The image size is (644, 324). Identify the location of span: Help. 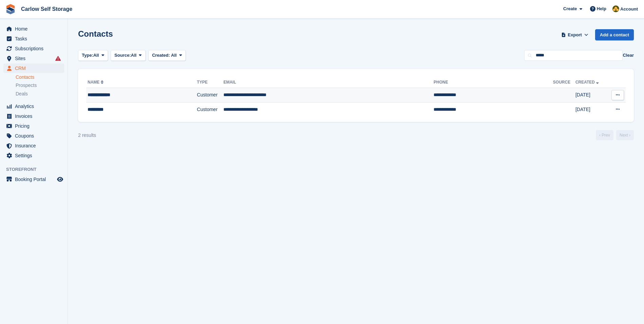
(601, 9).